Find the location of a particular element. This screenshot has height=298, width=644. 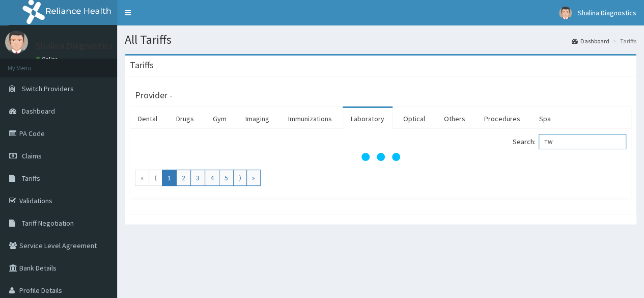

a: Others is located at coordinates (455, 119).